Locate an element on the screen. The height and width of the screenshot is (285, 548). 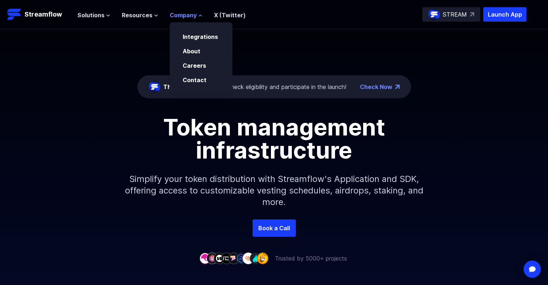
h1: Token management infrastructure is located at coordinates (274, 139).